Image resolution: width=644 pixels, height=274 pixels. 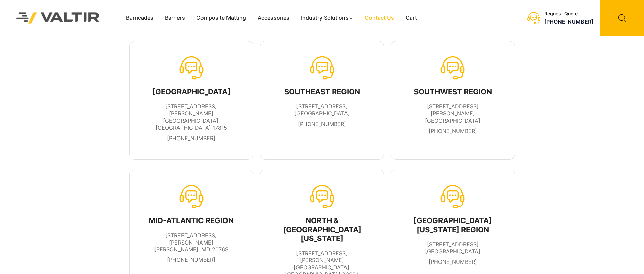 I want to click on a: Cart, so click(x=411, y=18).